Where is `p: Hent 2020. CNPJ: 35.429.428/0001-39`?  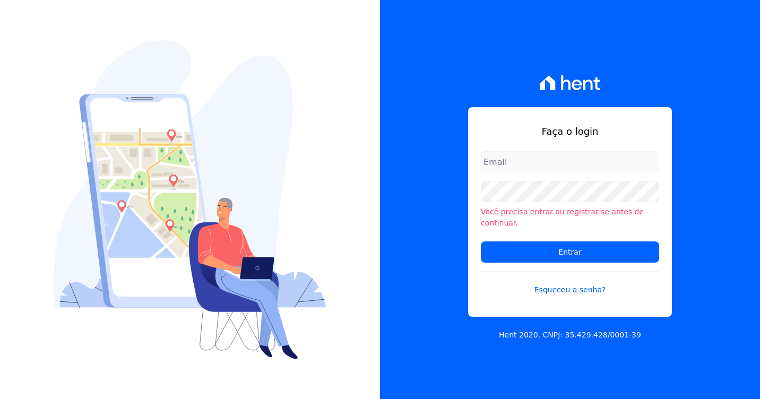
p: Hent 2020. CNPJ: 35.429.428/0001-39 is located at coordinates (570, 335).